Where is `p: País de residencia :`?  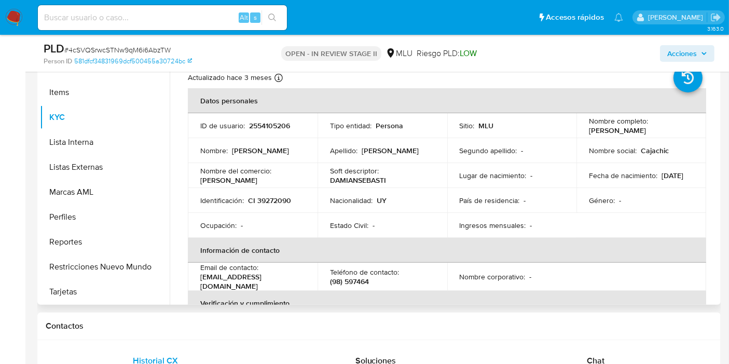
p: País de residencia : is located at coordinates (490, 200).